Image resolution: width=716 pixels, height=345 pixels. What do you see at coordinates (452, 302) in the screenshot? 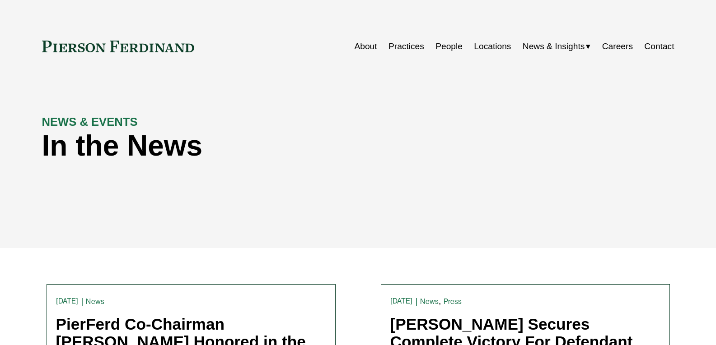
I see `a: Press` at bounding box center [452, 302].